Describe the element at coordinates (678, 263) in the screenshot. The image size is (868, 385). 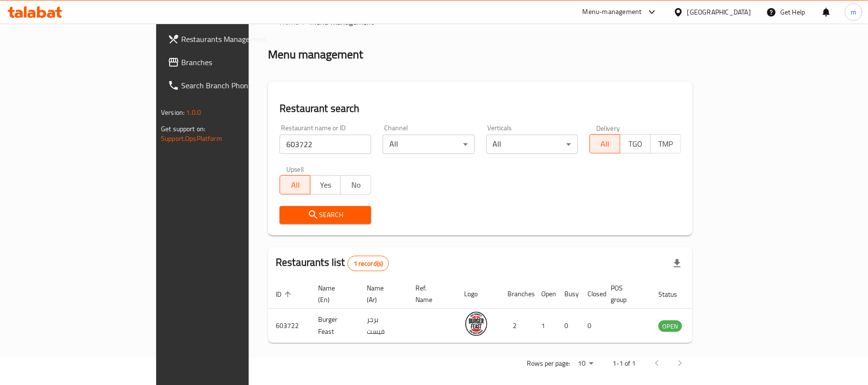
I see `div: Export file` at that location.